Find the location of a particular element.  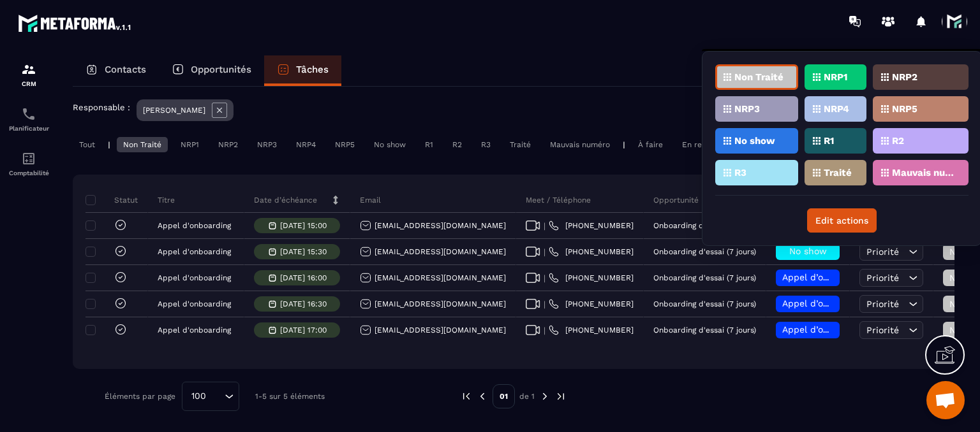

p: R3 is located at coordinates (740, 173).